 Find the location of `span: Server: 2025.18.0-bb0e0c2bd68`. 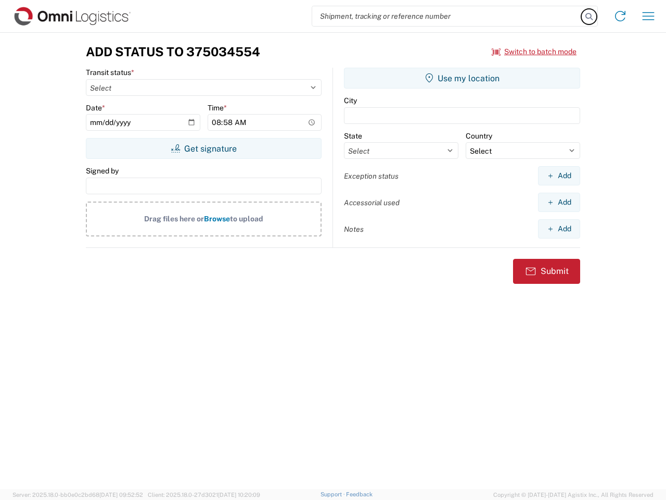

span: Server: 2025.18.0-bb0e0c2bd68 is located at coordinates (78, 495).